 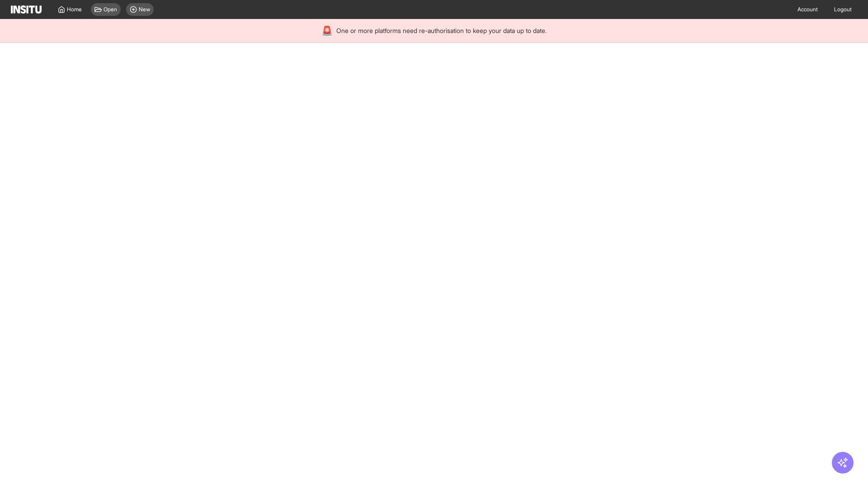 What do you see at coordinates (74, 10) in the screenshot?
I see `span: Home` at bounding box center [74, 10].